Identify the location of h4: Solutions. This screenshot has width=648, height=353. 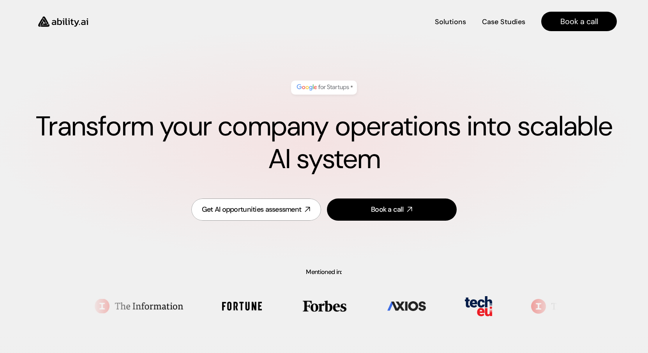
(450, 22).